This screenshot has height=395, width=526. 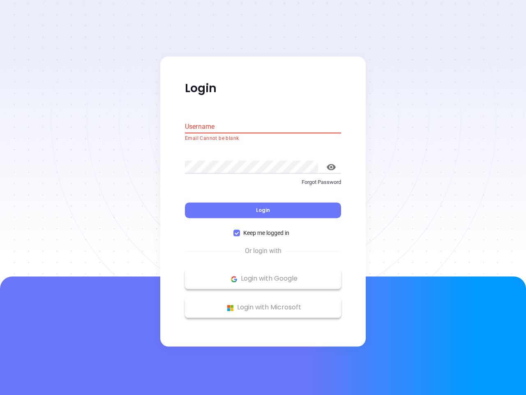 I want to click on img: Google Logo, so click(x=234, y=279).